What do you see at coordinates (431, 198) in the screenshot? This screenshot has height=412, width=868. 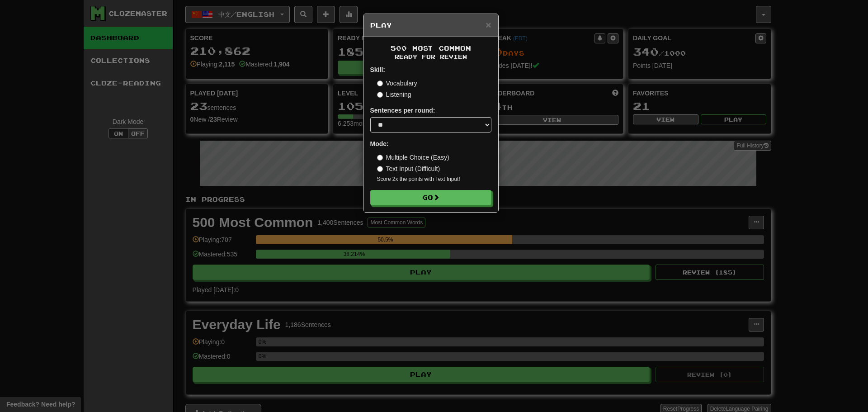 I see `button: Go` at bounding box center [431, 198].